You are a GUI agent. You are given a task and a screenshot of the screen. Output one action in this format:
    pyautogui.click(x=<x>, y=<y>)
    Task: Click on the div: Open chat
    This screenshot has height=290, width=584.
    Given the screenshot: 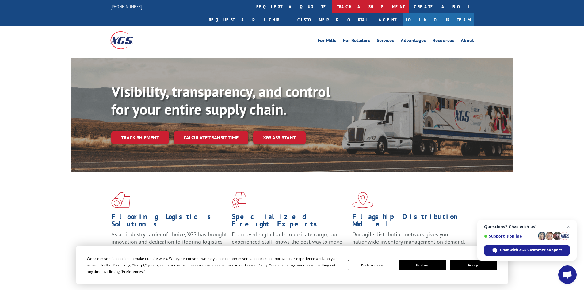 What is the action you would take?
    pyautogui.click(x=568, y=274)
    